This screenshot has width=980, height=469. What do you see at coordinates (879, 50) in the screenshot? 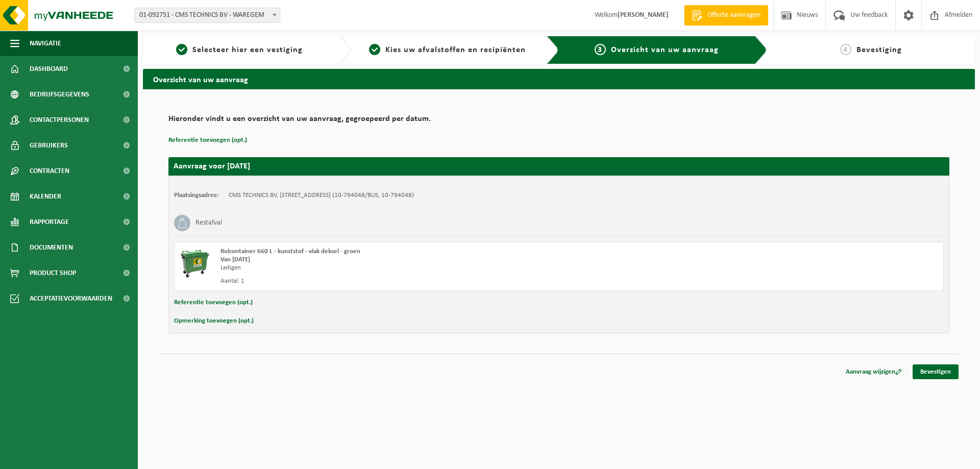
I see `span: Bevestiging` at bounding box center [879, 50].